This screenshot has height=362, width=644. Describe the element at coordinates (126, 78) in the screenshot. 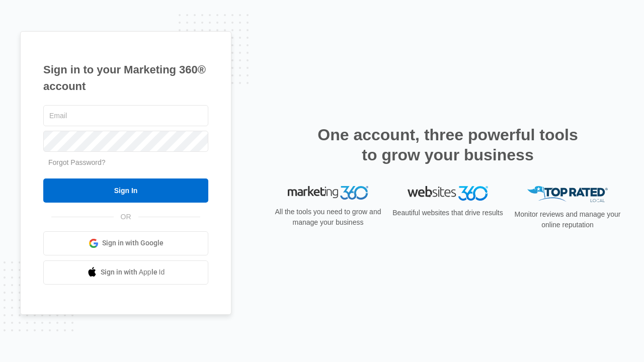

I see `h1: Sign in to your Marketing 360® account` at that location.